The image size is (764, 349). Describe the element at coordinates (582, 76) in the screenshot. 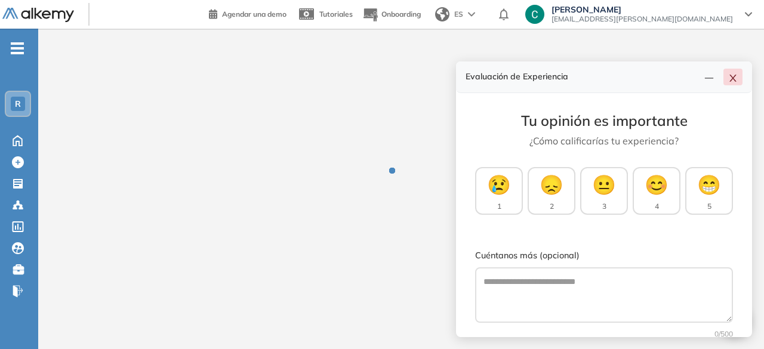

I see `h4: Evaluación de Experiencia` at that location.